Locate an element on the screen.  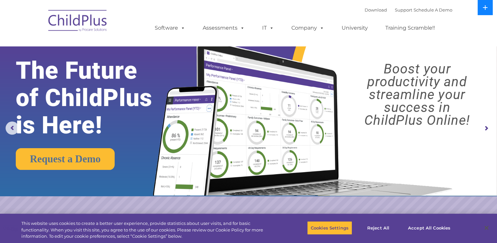
span: Phone number is located at coordinates (105, 73).